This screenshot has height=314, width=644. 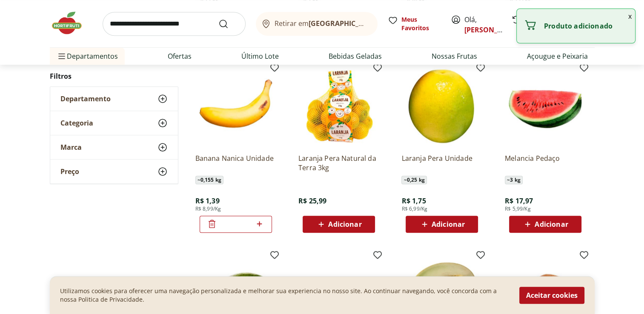 I want to click on span: Retirar em, so click(x=322, y=23).